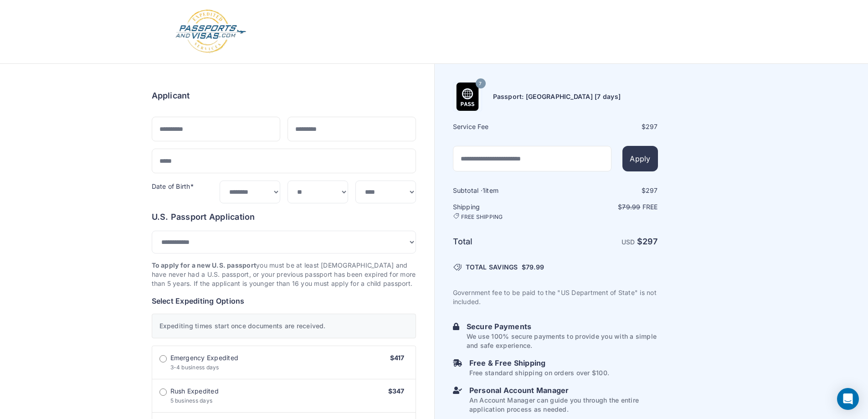 This screenshot has height=419, width=868. Describe the element at coordinates (562, 341) in the screenshot. I see `p: We use 100% secure payments to provide you with a simple and safe experience.` at that location.